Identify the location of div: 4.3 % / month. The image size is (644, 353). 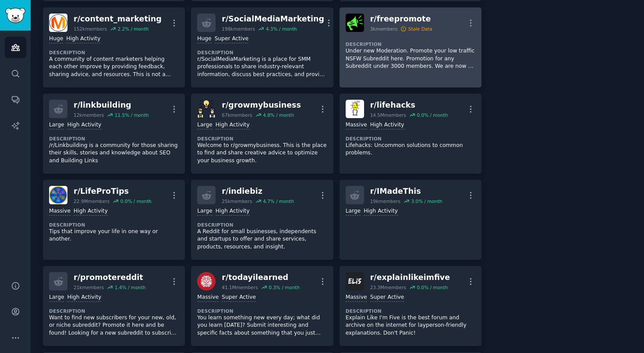
(281, 29).